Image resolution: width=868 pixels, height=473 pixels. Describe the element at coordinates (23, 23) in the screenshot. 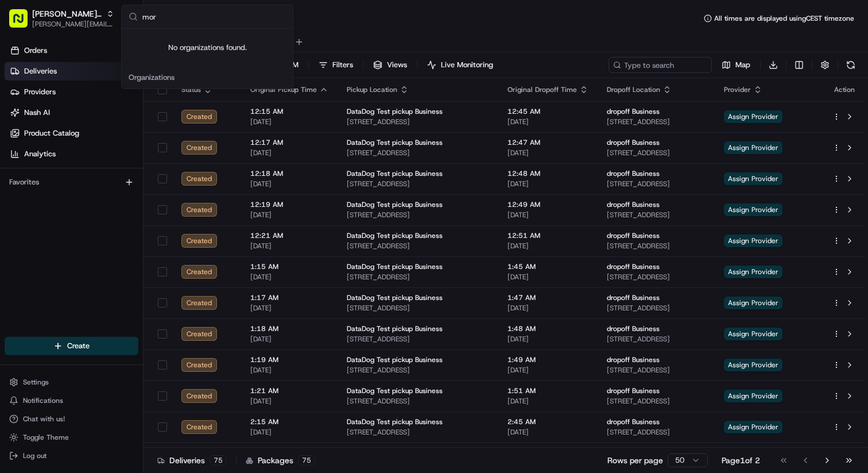

I see `img: Nash` at that location.